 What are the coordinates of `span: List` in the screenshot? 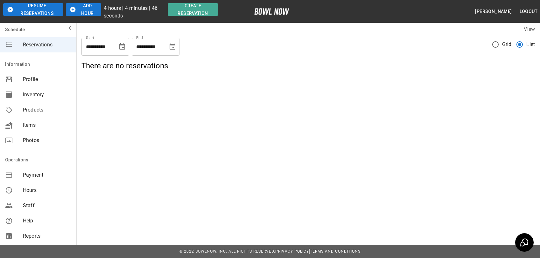 It's located at (530, 45).